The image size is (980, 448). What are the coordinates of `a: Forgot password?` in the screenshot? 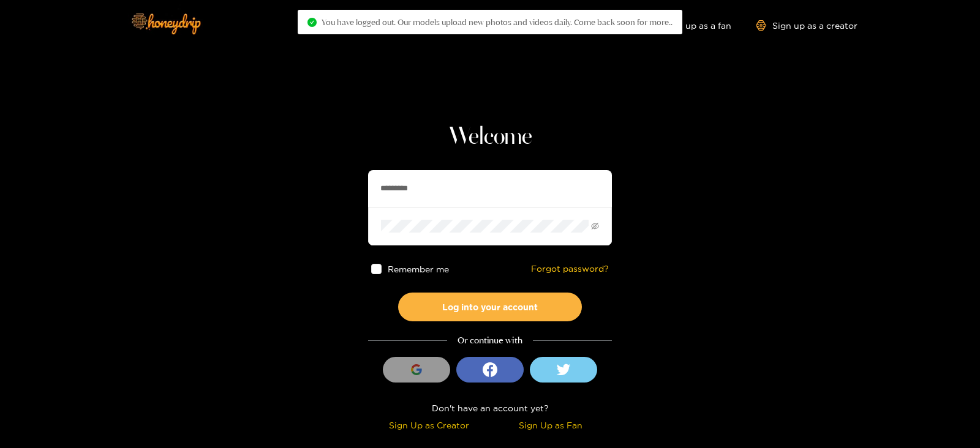 It's located at (570, 269).